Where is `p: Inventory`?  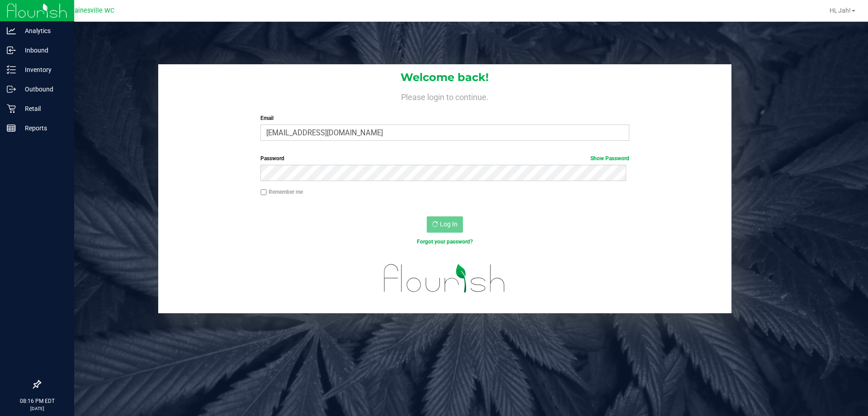 p: Inventory is located at coordinates (43, 70).